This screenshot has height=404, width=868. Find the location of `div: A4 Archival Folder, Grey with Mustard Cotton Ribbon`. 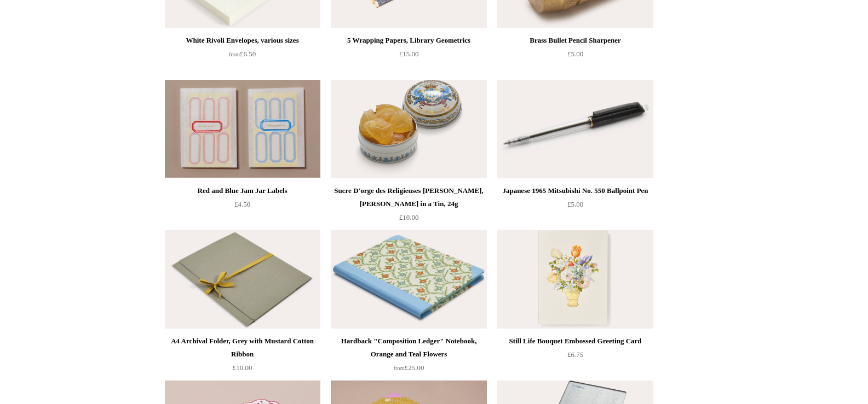

div: A4 Archival Folder, Grey with Mustard Cotton Ribbon is located at coordinates (243, 348).